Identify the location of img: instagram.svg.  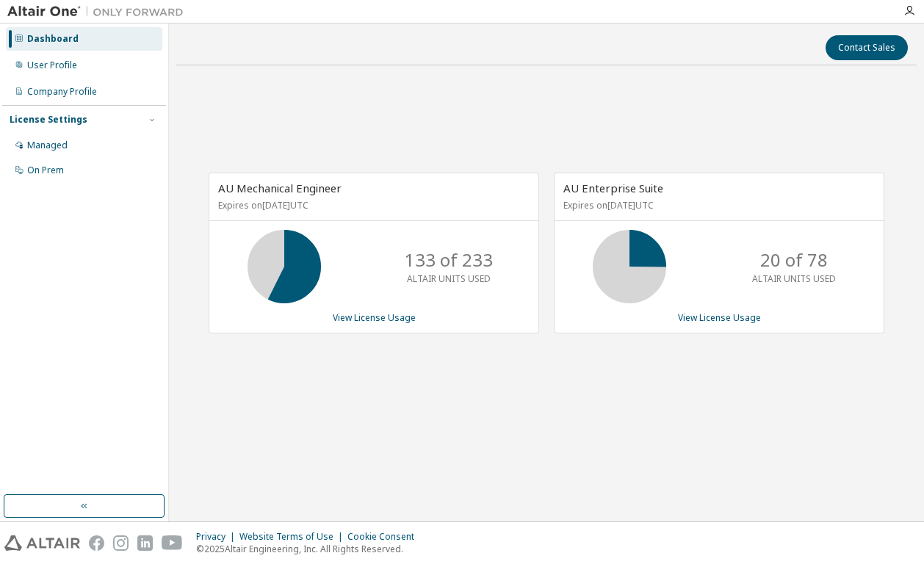
(121, 542).